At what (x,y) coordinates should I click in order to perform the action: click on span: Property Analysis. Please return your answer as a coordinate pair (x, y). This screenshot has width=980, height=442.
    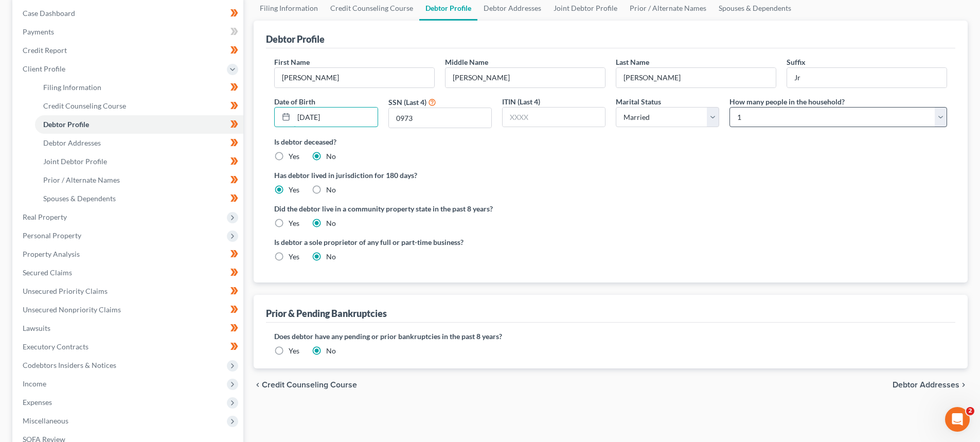
    Looking at the image, I should click on (51, 254).